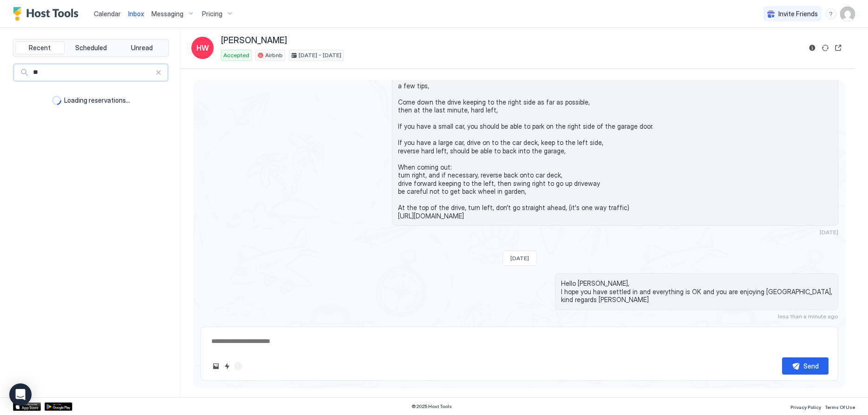 The image size is (868, 415). Describe the element at coordinates (136, 13) in the screenshot. I see `a: Inbox` at that location.